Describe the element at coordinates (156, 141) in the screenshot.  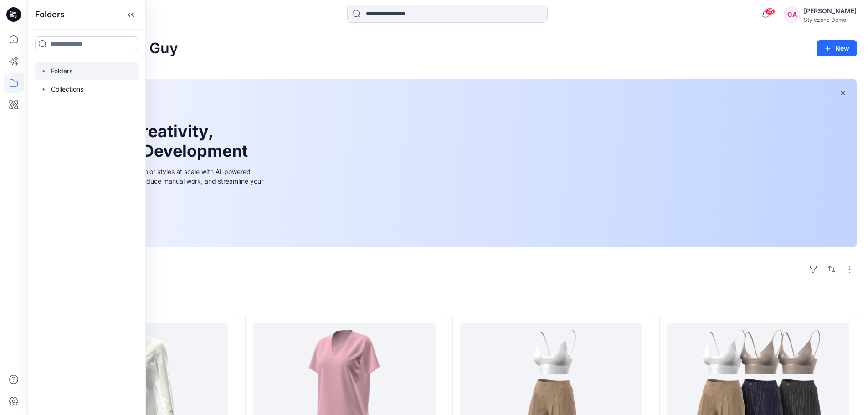
I see `h1: Unleash Creativity, Speed Up Development` at that location.